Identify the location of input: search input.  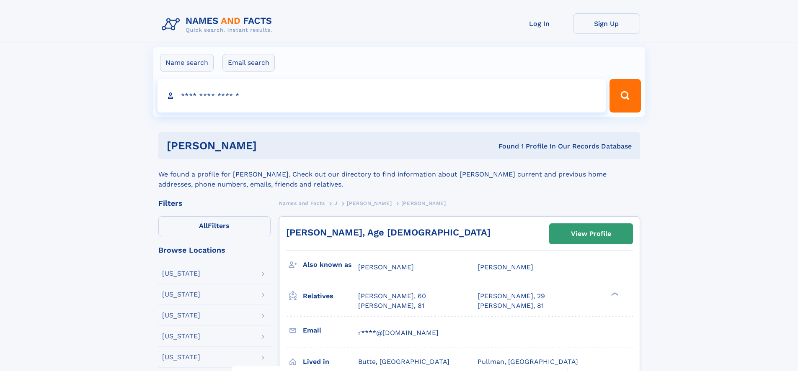
(381, 96).